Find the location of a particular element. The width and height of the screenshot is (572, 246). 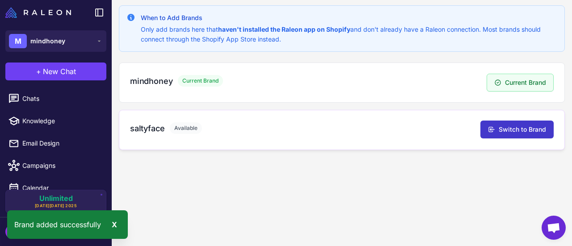

button: +New Chat is located at coordinates (56, 71).